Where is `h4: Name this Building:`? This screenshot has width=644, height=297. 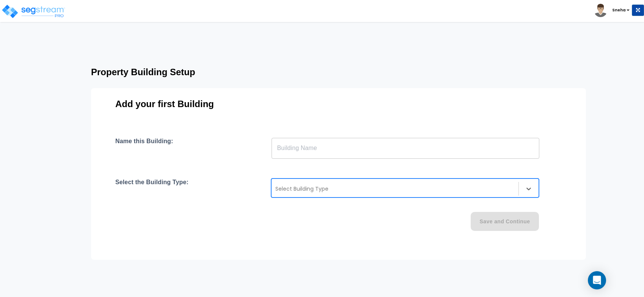 h4: Name this Building: is located at coordinates (144, 148).